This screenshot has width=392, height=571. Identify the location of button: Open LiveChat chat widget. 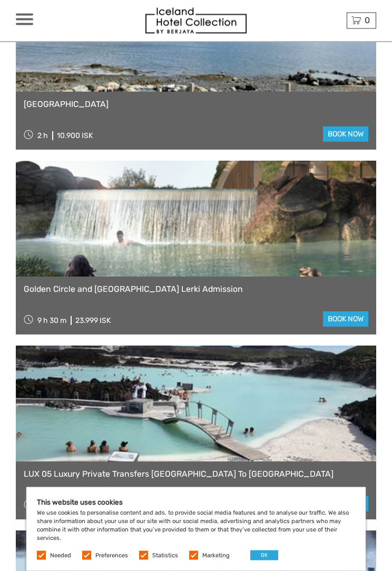
(24, 20).